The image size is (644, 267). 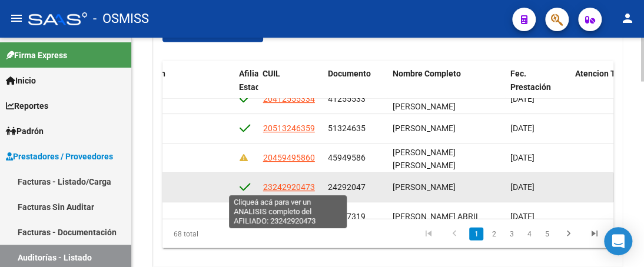 What do you see at coordinates (347, 157) in the screenshot?
I see `span: 45949586` at bounding box center [347, 157].